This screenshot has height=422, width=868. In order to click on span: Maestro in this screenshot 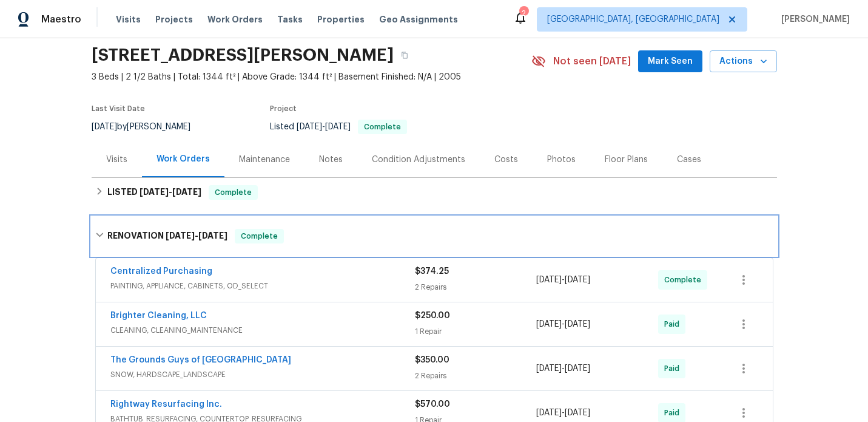, I will do `click(61, 19)`.